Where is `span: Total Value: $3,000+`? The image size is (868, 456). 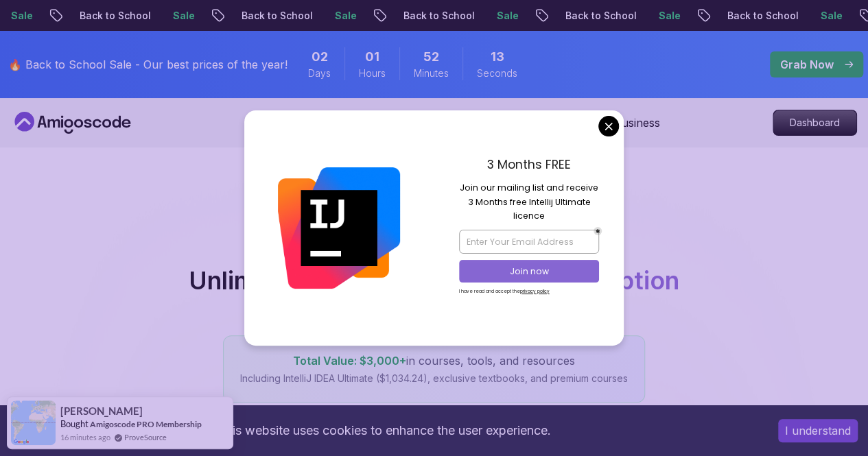
span: Total Value: $3,000+ is located at coordinates (349, 361).